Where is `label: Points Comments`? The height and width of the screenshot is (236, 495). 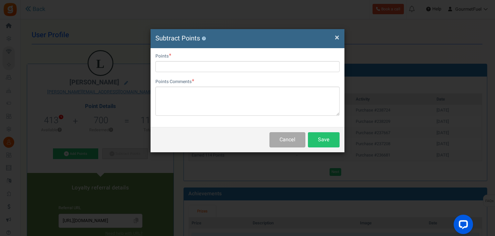
label: Points Comments is located at coordinates (175, 82).